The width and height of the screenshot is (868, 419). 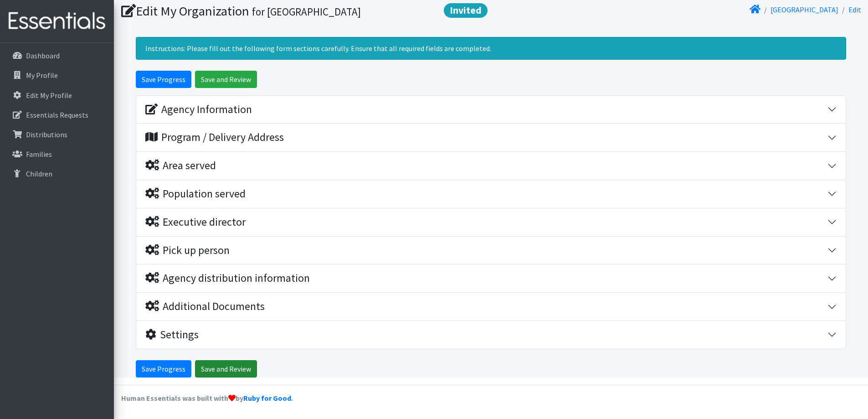 What do you see at coordinates (267, 398) in the screenshot?
I see `a: Ruby for Good` at bounding box center [267, 398].